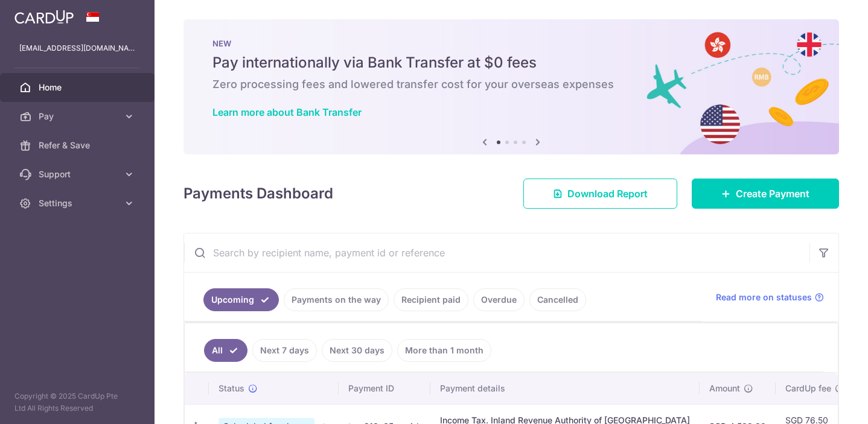 This screenshot has width=868, height=424. What do you see at coordinates (512, 87) in the screenshot?
I see `img: Bank transfer banner` at bounding box center [512, 87].